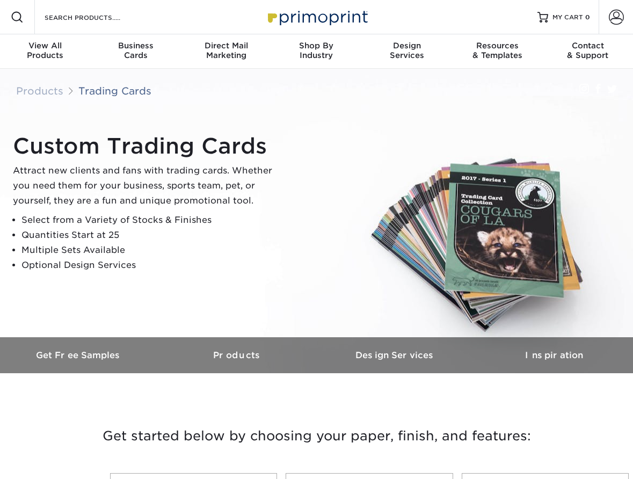  I want to click on span: Resources, so click(497, 46).